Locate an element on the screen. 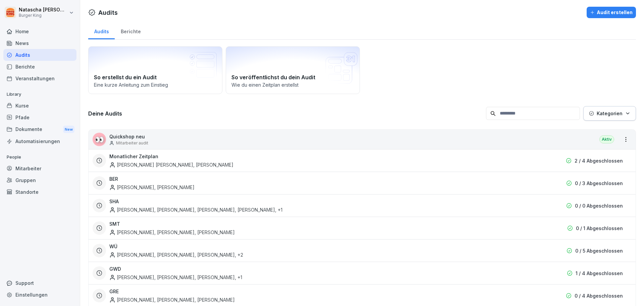 This screenshot has height=306, width=644. h3: GWD is located at coordinates (115, 268).